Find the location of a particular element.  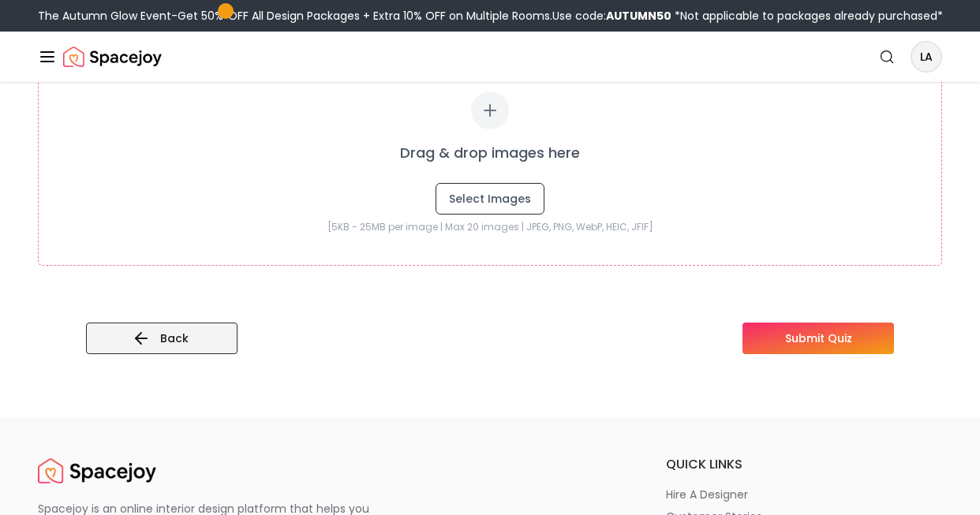

span: LA is located at coordinates (926, 57).